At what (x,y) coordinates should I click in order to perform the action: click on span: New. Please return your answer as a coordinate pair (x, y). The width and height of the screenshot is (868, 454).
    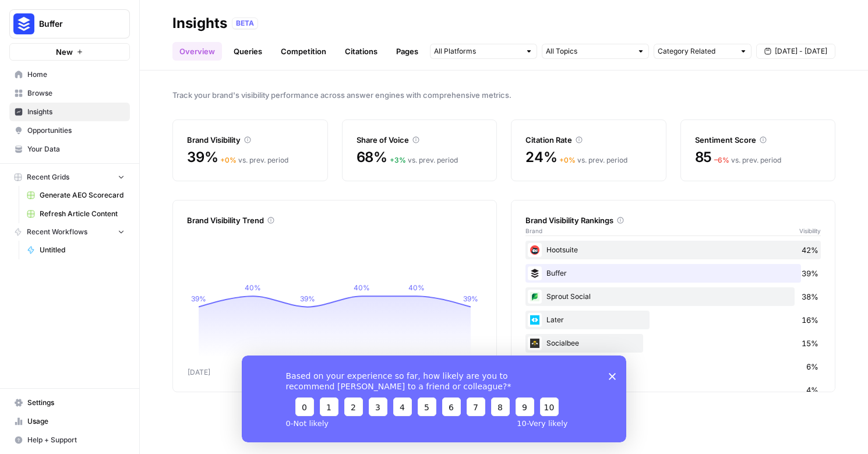
    Looking at the image, I should click on (64, 52).